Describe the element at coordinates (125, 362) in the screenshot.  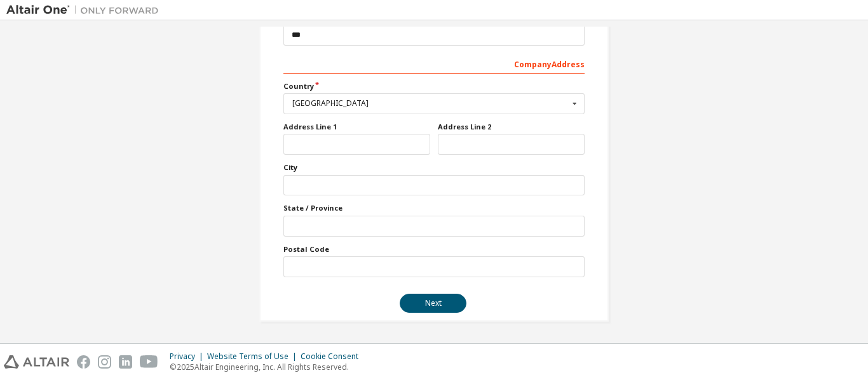
I see `img: linkedin.svg` at that location.